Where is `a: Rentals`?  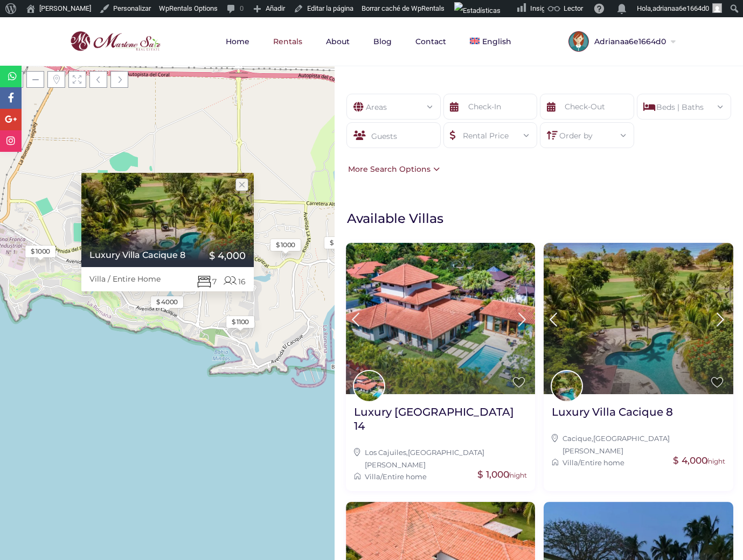 a: Rentals is located at coordinates (288, 41).